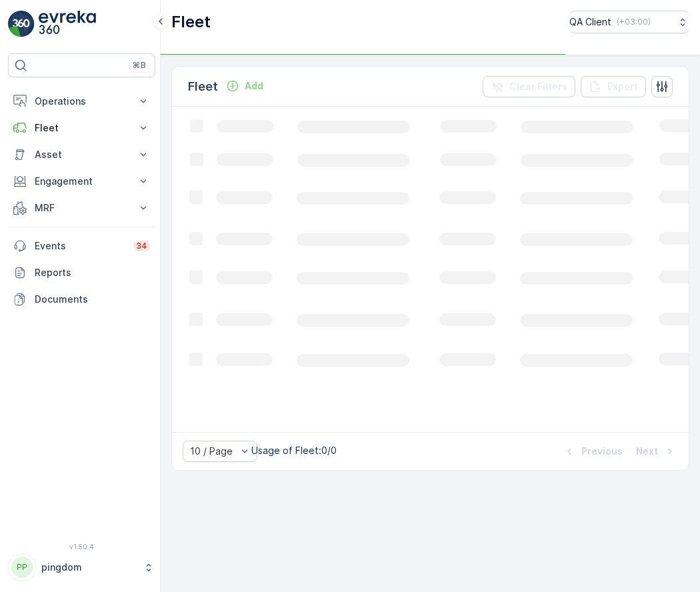  Describe the element at coordinates (590, 22) in the screenshot. I see `p: QA Client` at that location.